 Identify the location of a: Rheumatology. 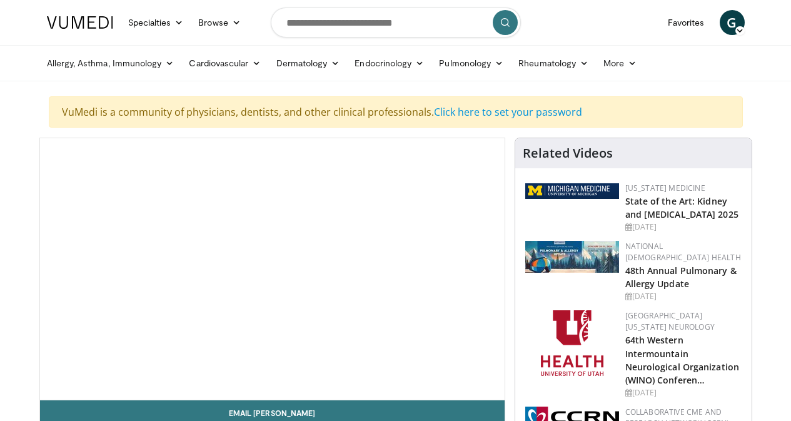
(553, 63).